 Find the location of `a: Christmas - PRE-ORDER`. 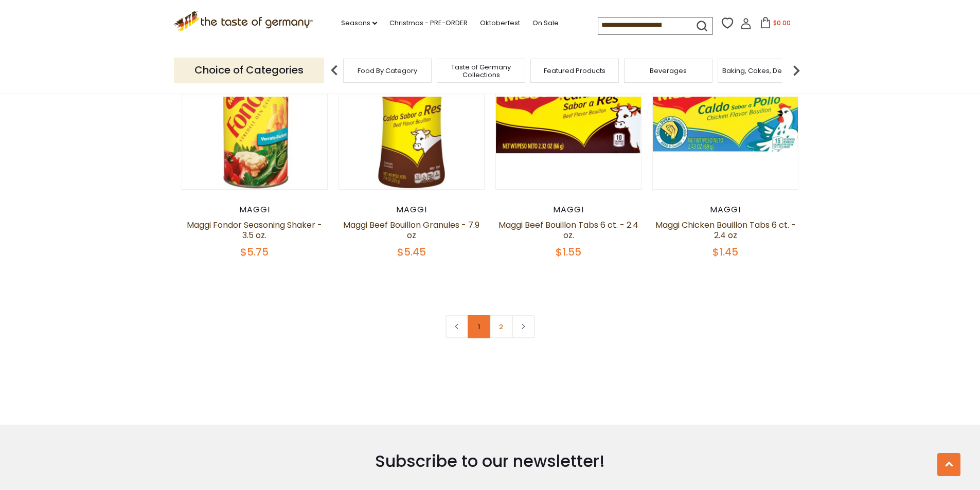

a: Christmas - PRE-ORDER is located at coordinates (429, 23).